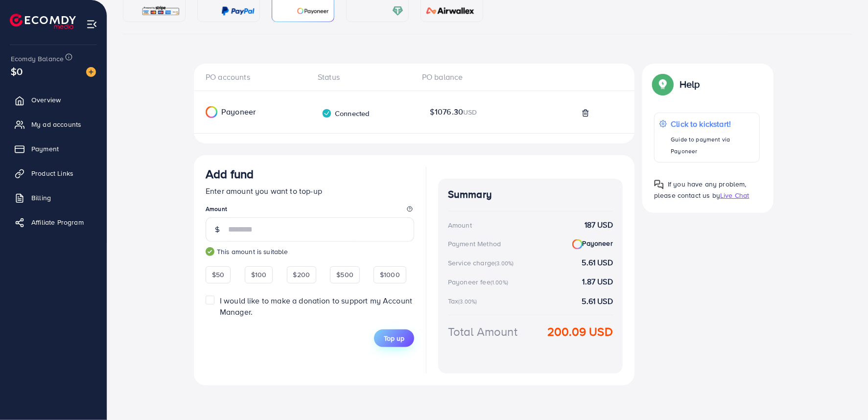  What do you see at coordinates (43, 21) in the screenshot?
I see `a: logo` at bounding box center [43, 21].